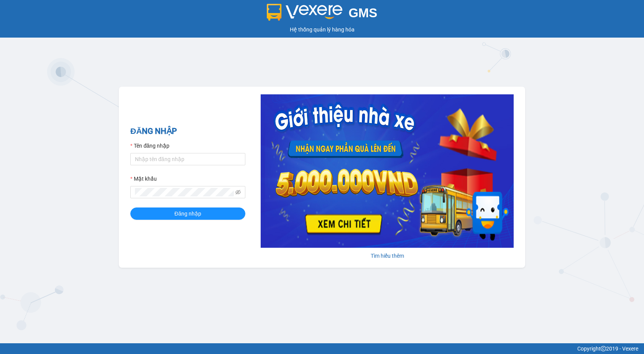 The width and height of the screenshot is (644, 354). I want to click on span: Đăng nhập, so click(187, 214).